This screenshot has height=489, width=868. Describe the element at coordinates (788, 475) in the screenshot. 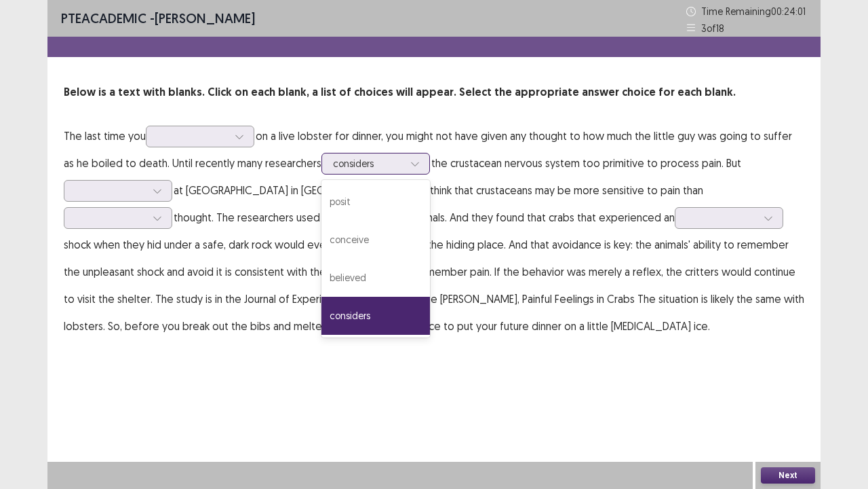

I see `button: Next` at that location.